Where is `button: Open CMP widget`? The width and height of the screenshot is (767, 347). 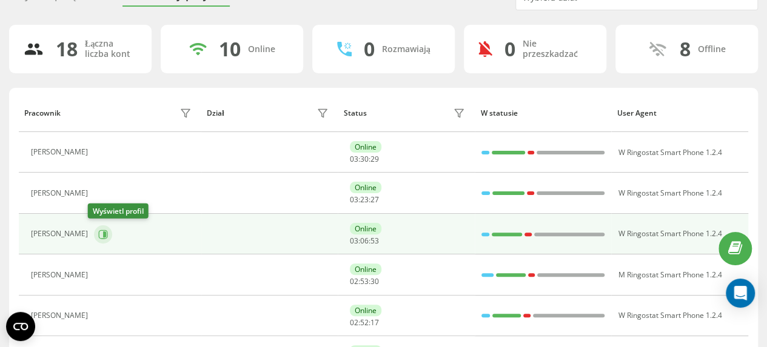 button: Open CMP widget is located at coordinates (21, 327).